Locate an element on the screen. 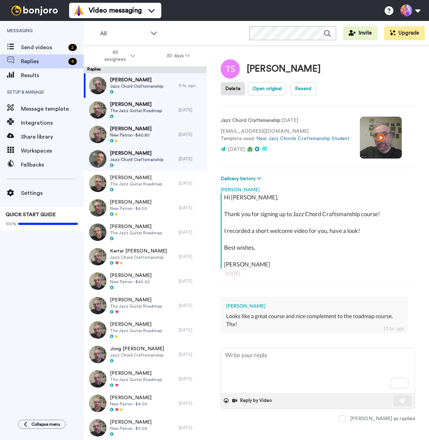 Image resolution: width=429 pixels, height=440 pixels. span: Send videos is located at coordinates (43, 47).